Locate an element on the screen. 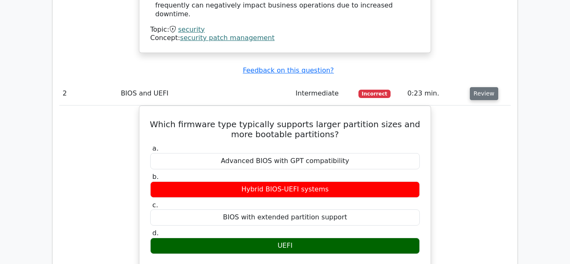  td: Intermediate is located at coordinates (323, 93).